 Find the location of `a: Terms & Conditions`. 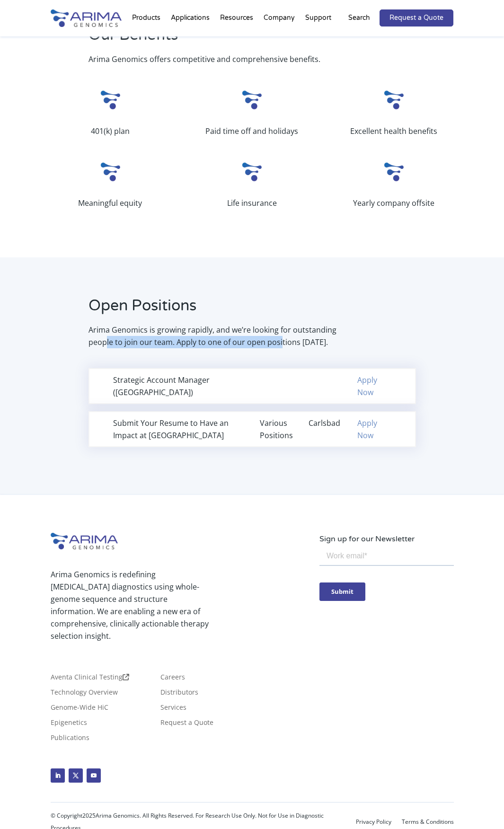

a: Terms & Conditions is located at coordinates (428, 822).